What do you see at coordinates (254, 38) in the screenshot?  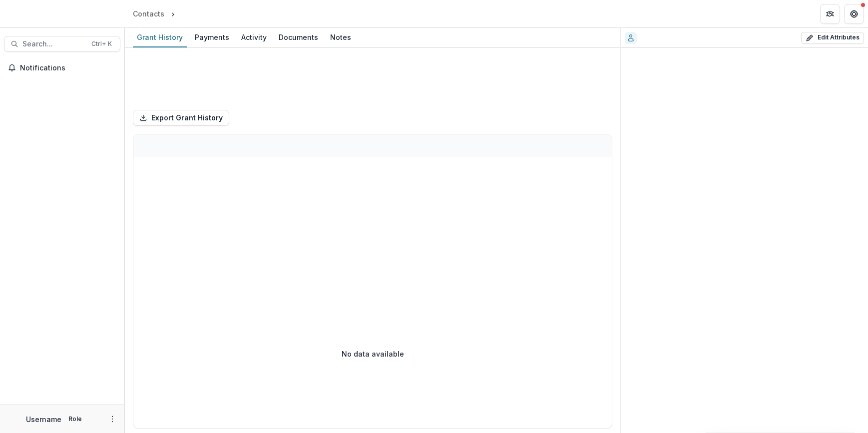 I see `a: Activity` at bounding box center [254, 38].